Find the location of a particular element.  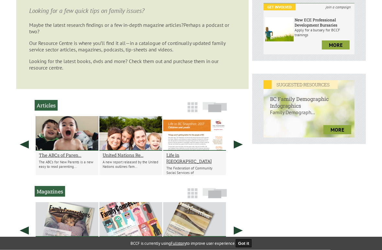

h2: Articles is located at coordinates (46, 106).